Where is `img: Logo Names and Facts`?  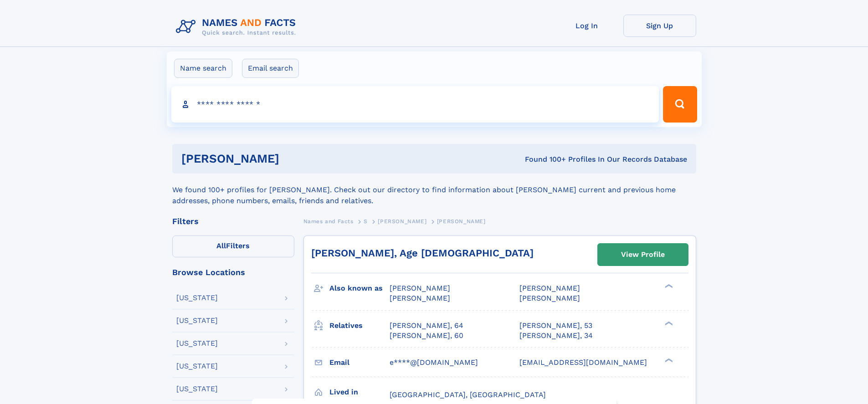 img: Logo Names and Facts is located at coordinates (238, 27).